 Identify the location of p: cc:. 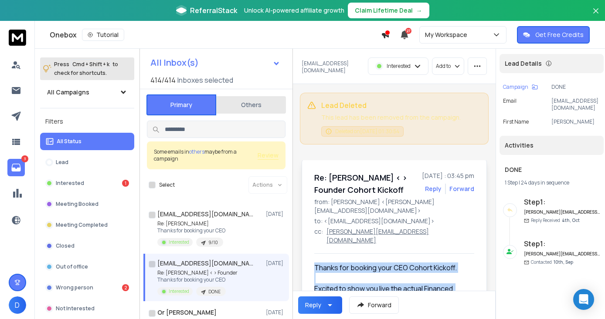
(318, 236).